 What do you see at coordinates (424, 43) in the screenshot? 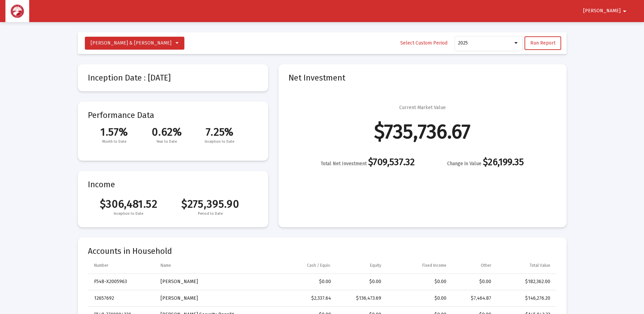
I see `span: Select Custom Period` at bounding box center [424, 43].